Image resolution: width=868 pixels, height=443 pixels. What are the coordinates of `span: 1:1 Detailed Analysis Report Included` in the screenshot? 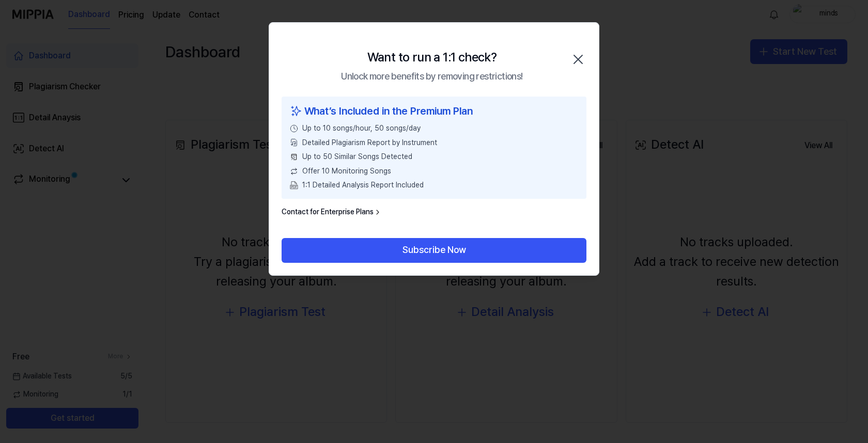 It's located at (363, 185).